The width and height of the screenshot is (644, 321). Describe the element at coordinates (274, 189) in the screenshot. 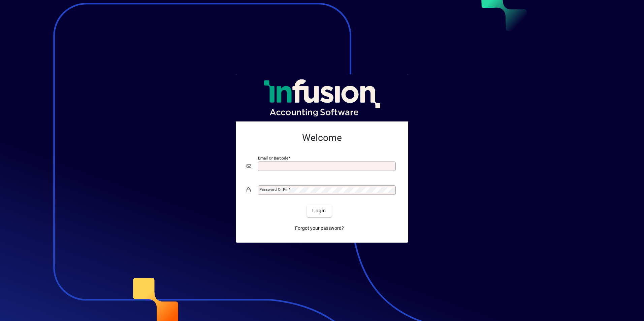

I see `mat-label: Password or Pin` at that location.